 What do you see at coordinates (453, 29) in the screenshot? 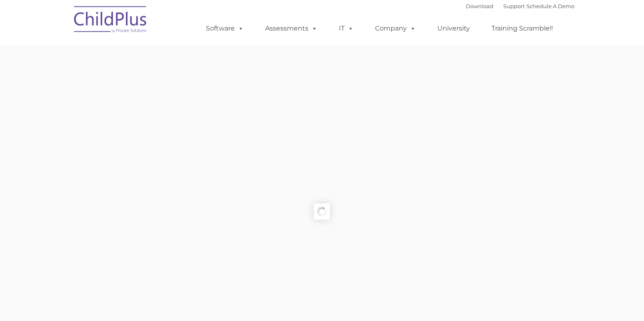
I see `a: University` at bounding box center [453, 29].